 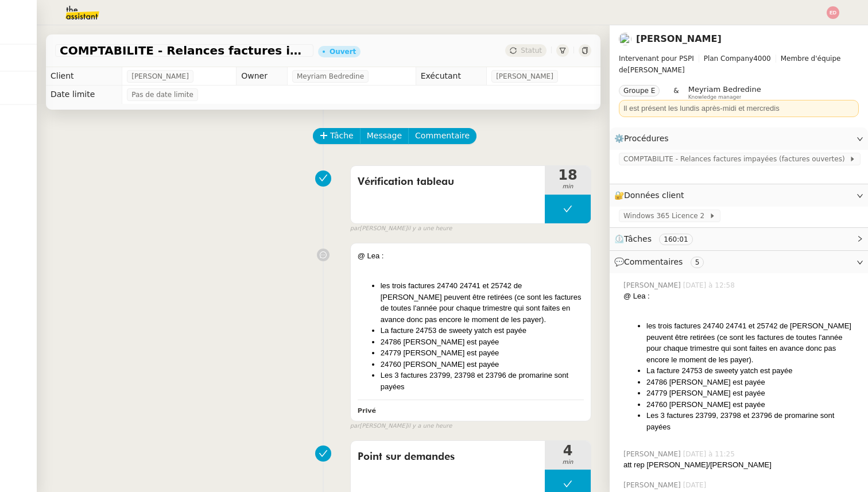 I want to click on span: Message, so click(x=384, y=135).